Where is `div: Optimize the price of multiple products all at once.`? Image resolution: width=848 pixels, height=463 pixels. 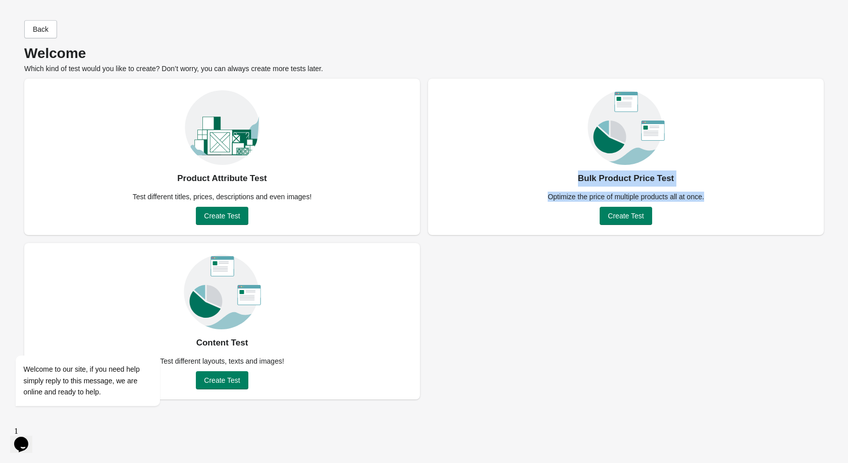 div: Optimize the price of multiple products all at once. is located at coordinates (626, 197).